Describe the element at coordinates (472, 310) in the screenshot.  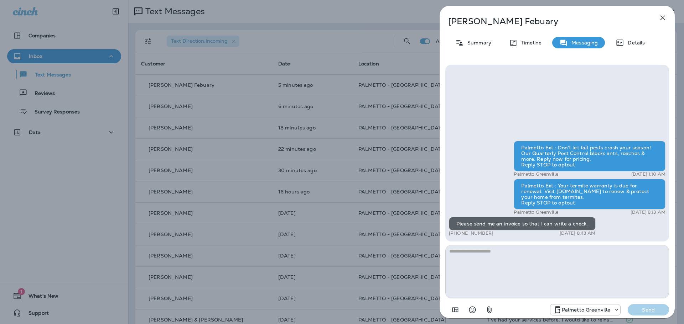
I see `button: Select an emoji` at that location.